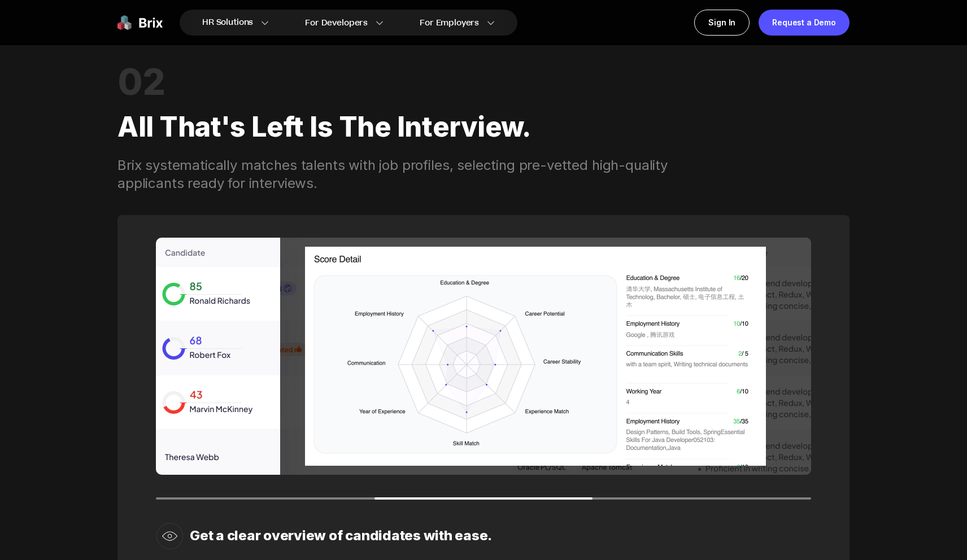  What do you see at coordinates (722, 23) in the screenshot?
I see `a: Sign In` at bounding box center [722, 23].